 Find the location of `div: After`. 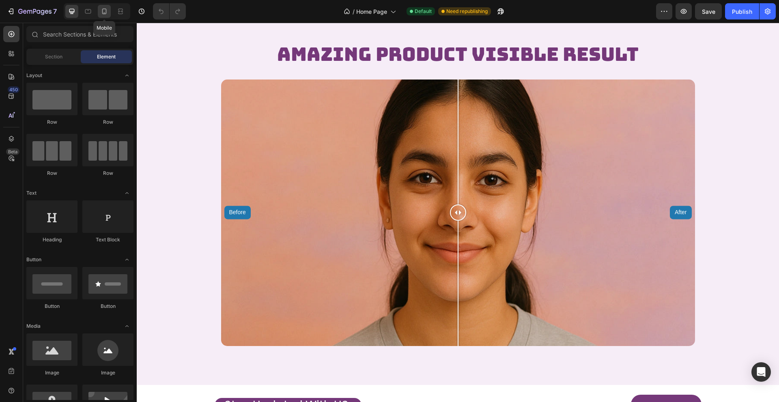

div: After is located at coordinates (544, 189).